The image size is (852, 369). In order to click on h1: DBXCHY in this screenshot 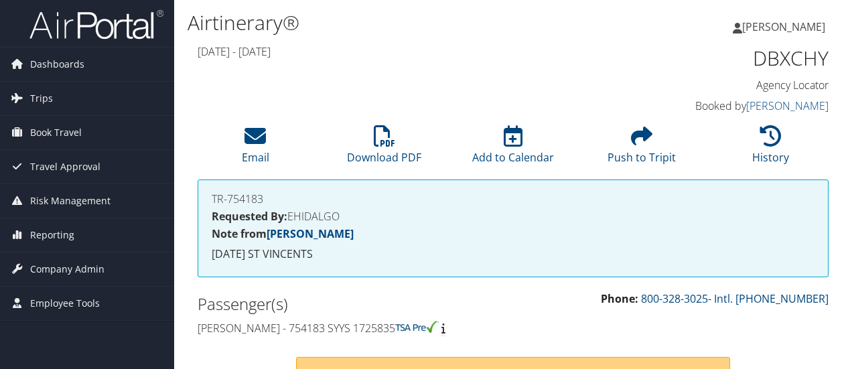, I will do `click(757, 58)`.